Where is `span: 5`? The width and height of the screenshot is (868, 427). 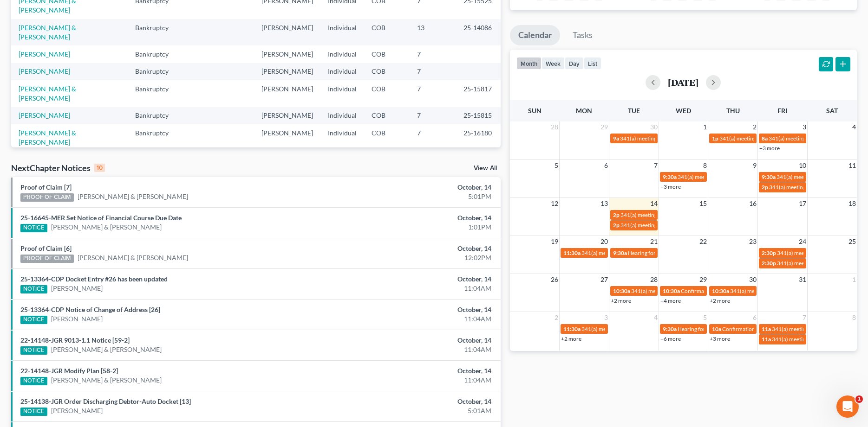 span: 5 is located at coordinates (556, 165).